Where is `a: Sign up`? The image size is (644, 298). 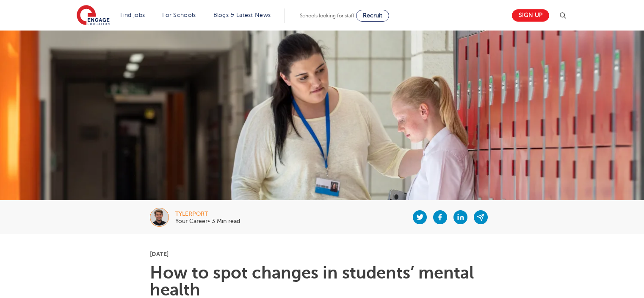 a: Sign up is located at coordinates (531, 15).